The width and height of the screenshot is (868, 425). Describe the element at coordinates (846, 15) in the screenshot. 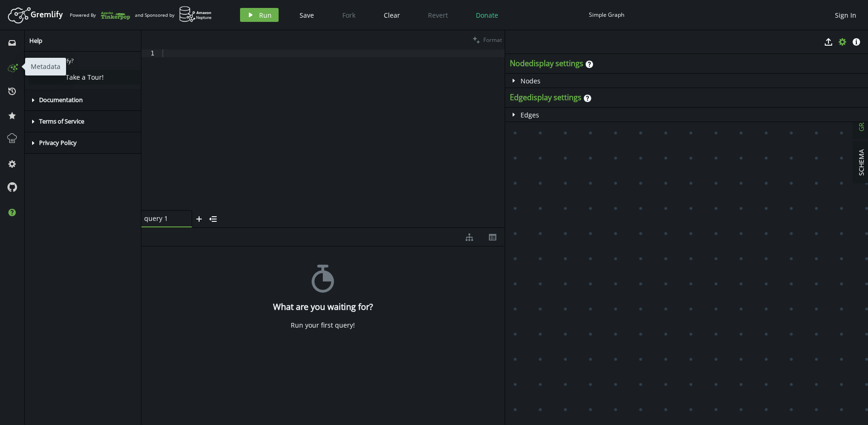

I see `button: Sign In` at that location.